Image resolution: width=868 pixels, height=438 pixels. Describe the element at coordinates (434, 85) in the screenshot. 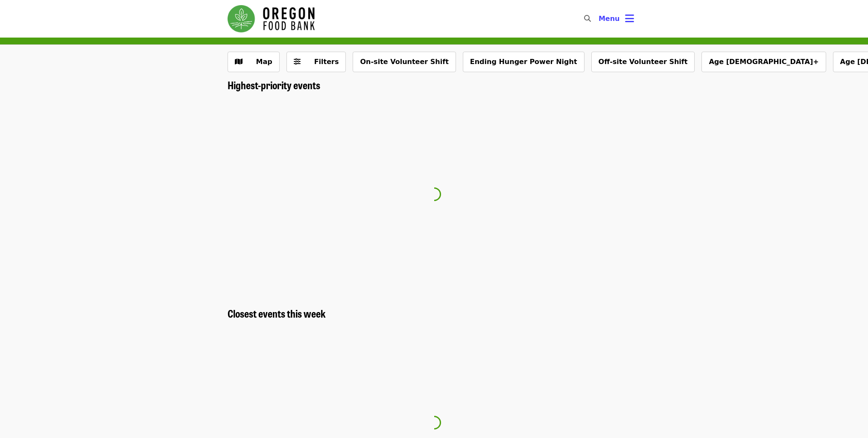

I see `div: Highest-priority events` at that location.